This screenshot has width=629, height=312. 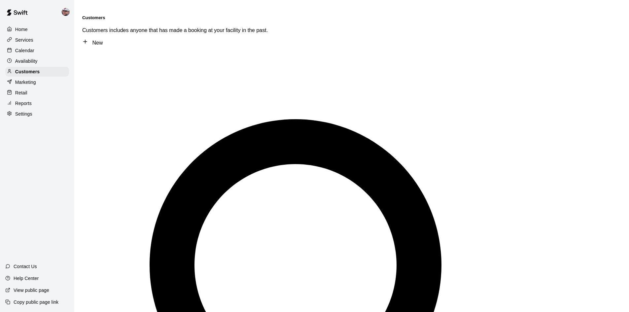 What do you see at coordinates (37, 103) in the screenshot?
I see `a: Reports` at bounding box center [37, 103].